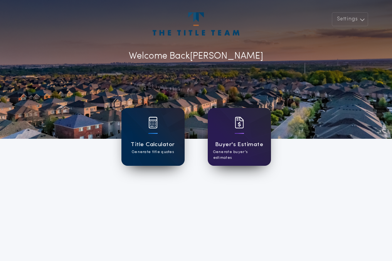 The image size is (392, 261). What do you see at coordinates (153, 144) in the screenshot?
I see `h1: Title Calculator` at bounding box center [153, 144].